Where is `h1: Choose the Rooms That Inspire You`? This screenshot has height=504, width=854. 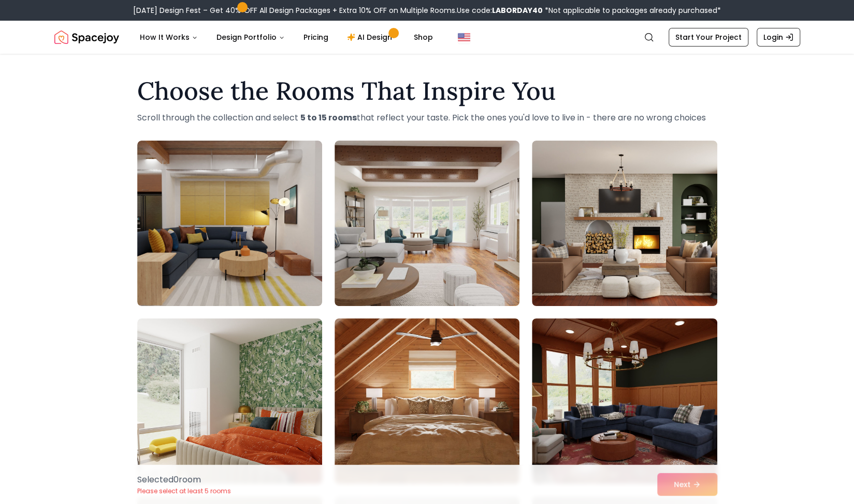
h1: Choose the Rooms That Inspire You is located at coordinates (427, 91).